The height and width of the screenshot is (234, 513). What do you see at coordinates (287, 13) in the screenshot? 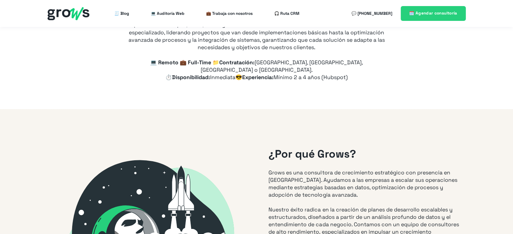
I see `span: 🎧 Ruta CRM` at bounding box center [287, 13].